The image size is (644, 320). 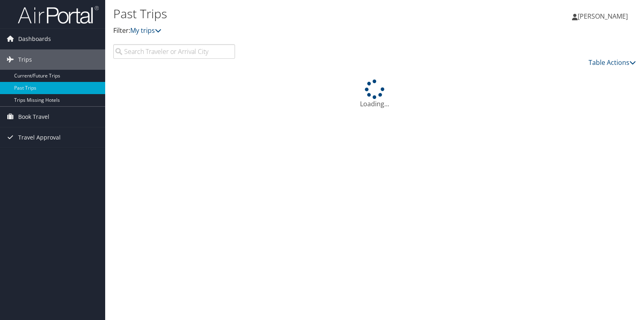 I want to click on p: Filter:, so click(x=287, y=31).